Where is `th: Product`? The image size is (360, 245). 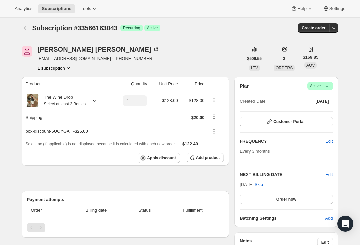
th: Product is located at coordinates (66, 84).